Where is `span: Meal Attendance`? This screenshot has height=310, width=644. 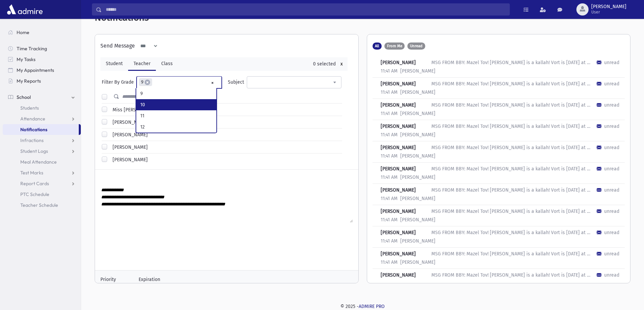 span: Meal Attendance is located at coordinates (39, 162).